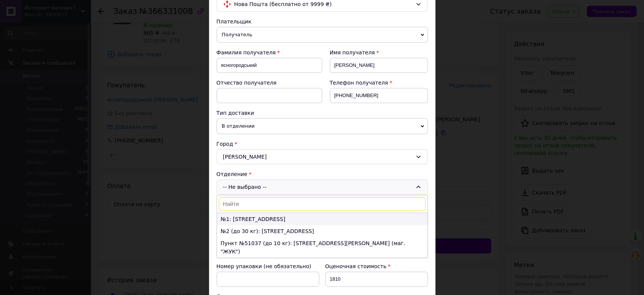 Image resolution: width=644 pixels, height=295 pixels. I want to click on span: Телефон получателя, so click(359, 83).